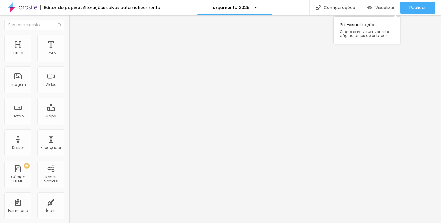  What do you see at coordinates (418, 8) in the screenshot?
I see `font: Publicar` at bounding box center [418, 8].